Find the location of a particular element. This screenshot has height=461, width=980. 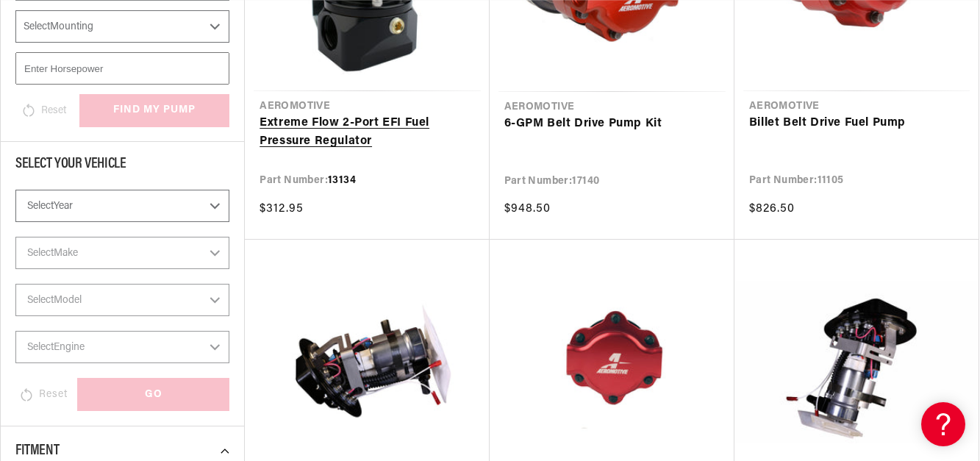

select: Year is located at coordinates (122, 206).